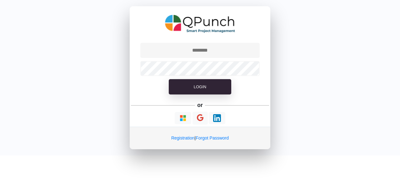  What do you see at coordinates (183, 138) in the screenshot?
I see `a: Registration` at bounding box center [183, 138].